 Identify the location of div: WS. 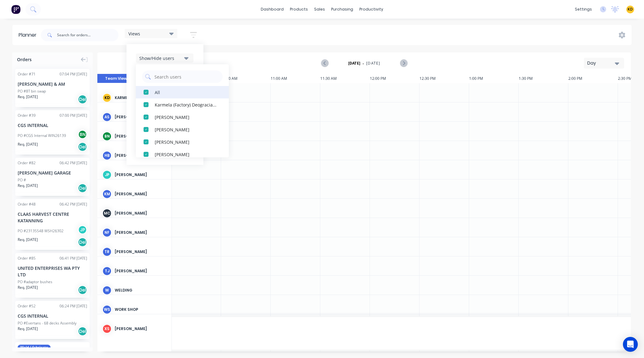
(107, 310).